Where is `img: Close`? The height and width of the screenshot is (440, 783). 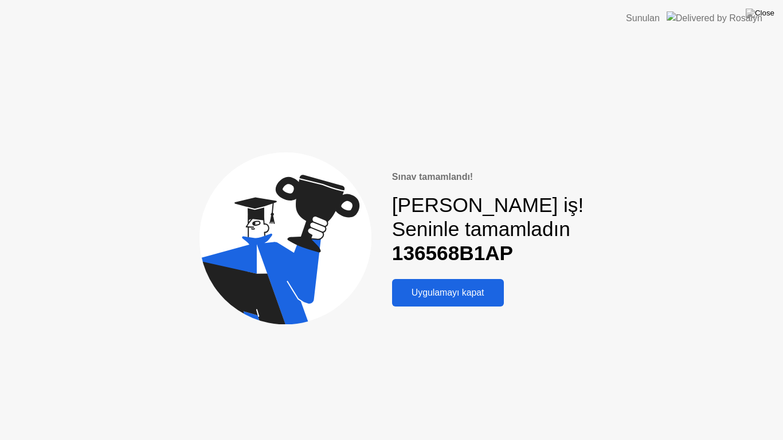 img: Close is located at coordinates (761, 13).